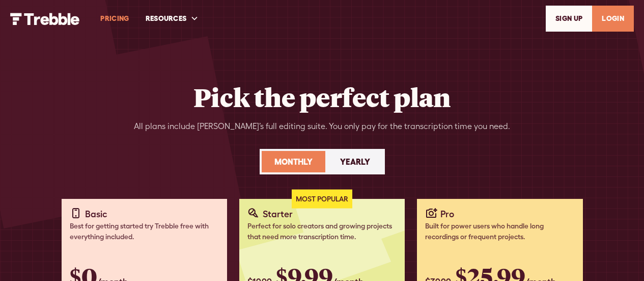 The height and width of the screenshot is (281, 644). Describe the element at coordinates (144, 232) in the screenshot. I see `div: Best for getting started try Trebble free with everything included.` at that location.